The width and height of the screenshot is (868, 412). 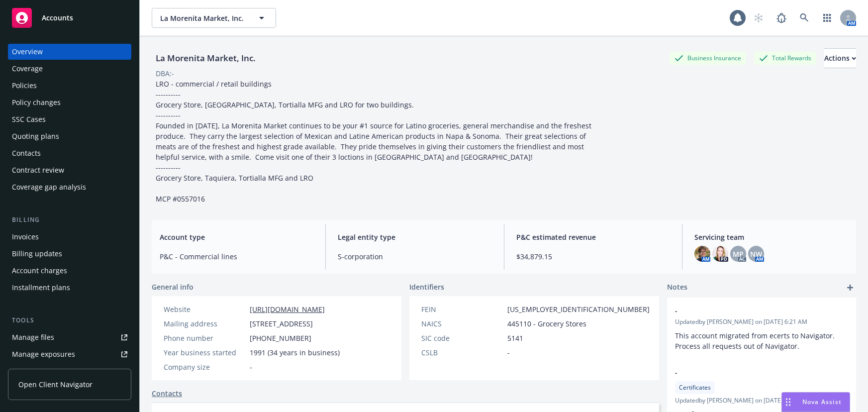 What do you see at coordinates (70, 120) in the screenshot?
I see `a: SSC Cases` at bounding box center [70, 120].